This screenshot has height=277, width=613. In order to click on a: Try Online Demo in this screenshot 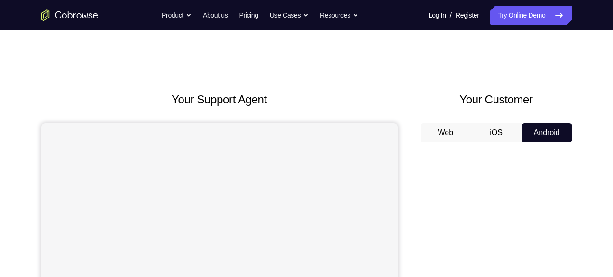, I will do `click(531, 15)`.